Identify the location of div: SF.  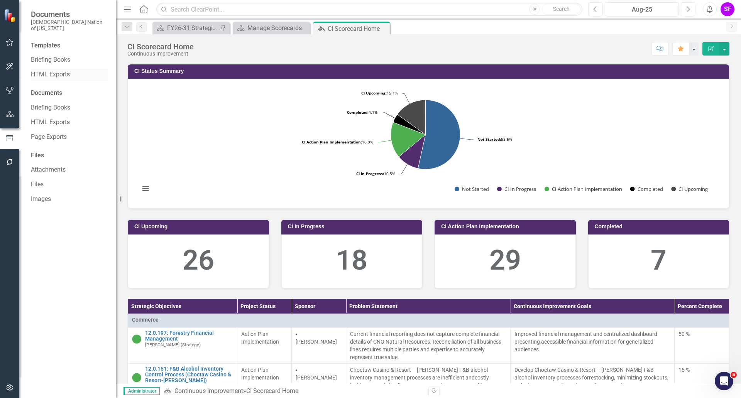
(727, 9).